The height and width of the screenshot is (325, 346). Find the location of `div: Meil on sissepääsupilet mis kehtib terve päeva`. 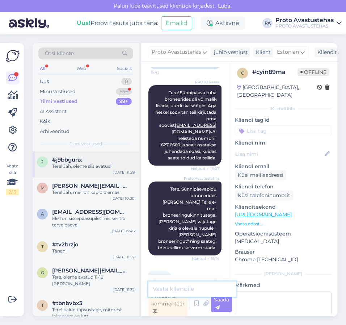

div: Meil on sissepääsupilet mis kehtib terve päeva is located at coordinates (93, 222).